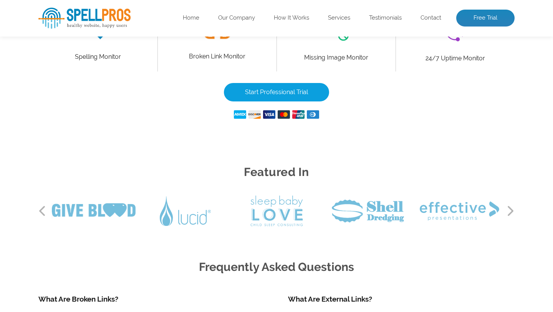 The width and height of the screenshot is (553, 312). Describe the element at coordinates (276, 92) in the screenshot. I see `a: Start Professional Trial` at that location.